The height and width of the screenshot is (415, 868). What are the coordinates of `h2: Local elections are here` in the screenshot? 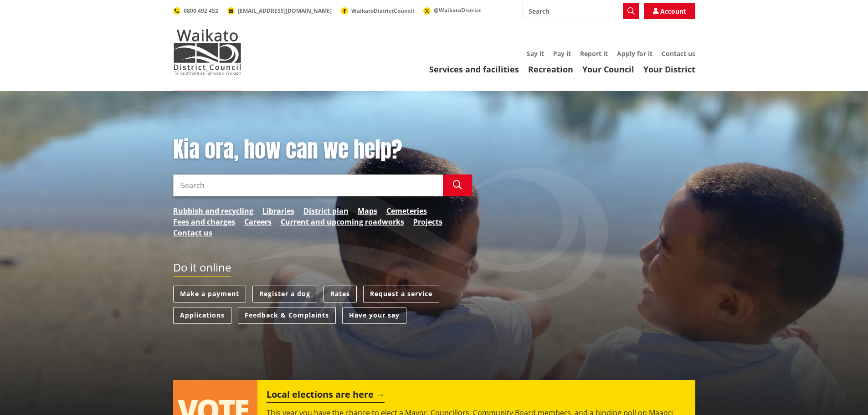 It's located at (326, 396).